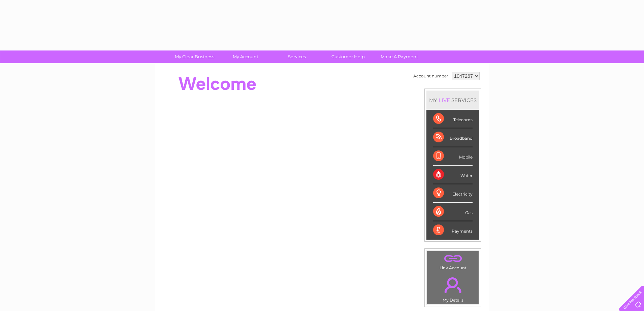 Image resolution: width=644 pixels, height=311 pixels. What do you see at coordinates (453, 175) in the screenshot?
I see `div: Water` at bounding box center [453, 175].